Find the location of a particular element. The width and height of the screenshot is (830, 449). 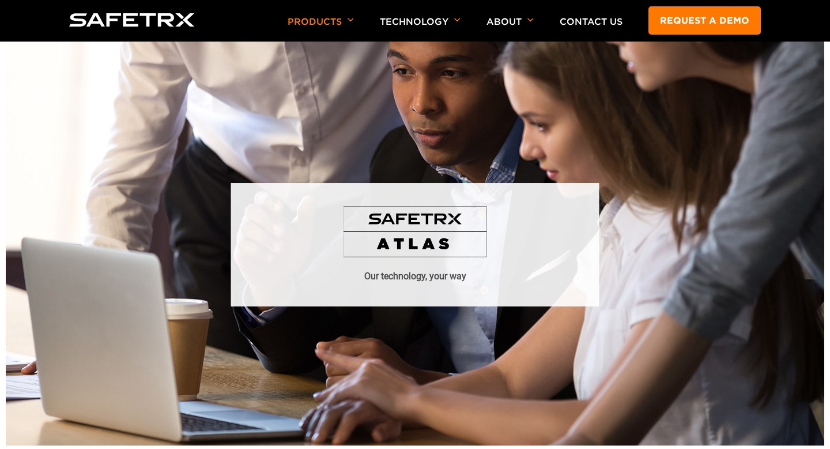

img: Logo SafeTrx is located at coordinates (132, 20).